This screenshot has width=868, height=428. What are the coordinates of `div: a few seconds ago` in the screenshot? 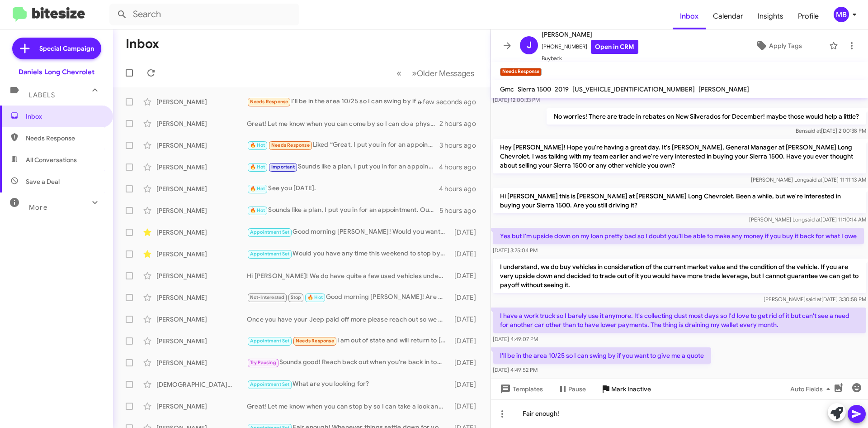 It's located at (456, 102).